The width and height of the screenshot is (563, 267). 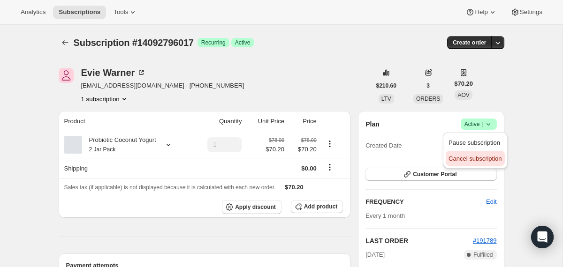 I want to click on button: Settings, so click(x=526, y=12).